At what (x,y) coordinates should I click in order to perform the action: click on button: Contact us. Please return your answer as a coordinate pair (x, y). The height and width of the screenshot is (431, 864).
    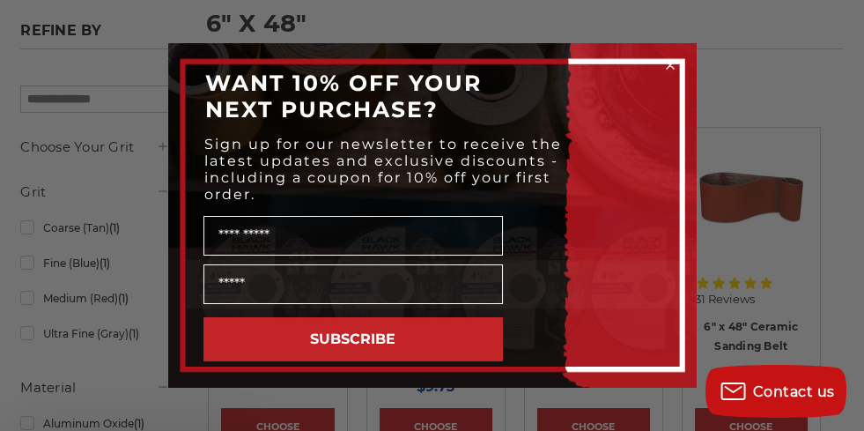
    Looking at the image, I should click on (776, 391).